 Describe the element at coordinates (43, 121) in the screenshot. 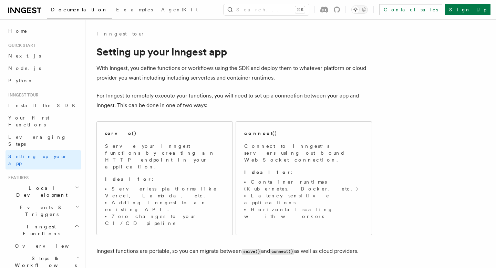

I see `a: Your first Functions` at that location.